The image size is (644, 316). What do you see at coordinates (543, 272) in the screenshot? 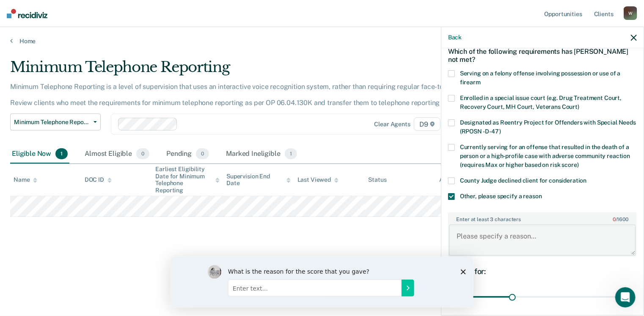
I see `div: Snooze for:` at bounding box center [543, 272].